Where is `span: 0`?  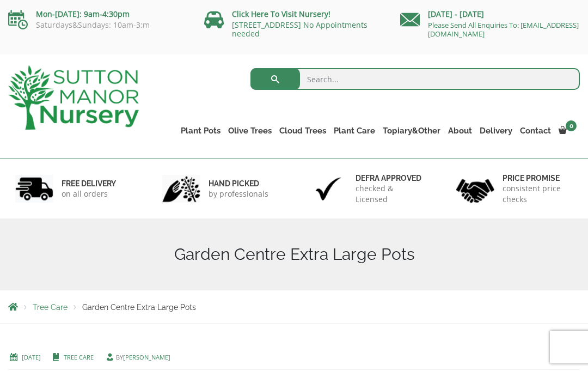
span: 0 is located at coordinates (572, 126).